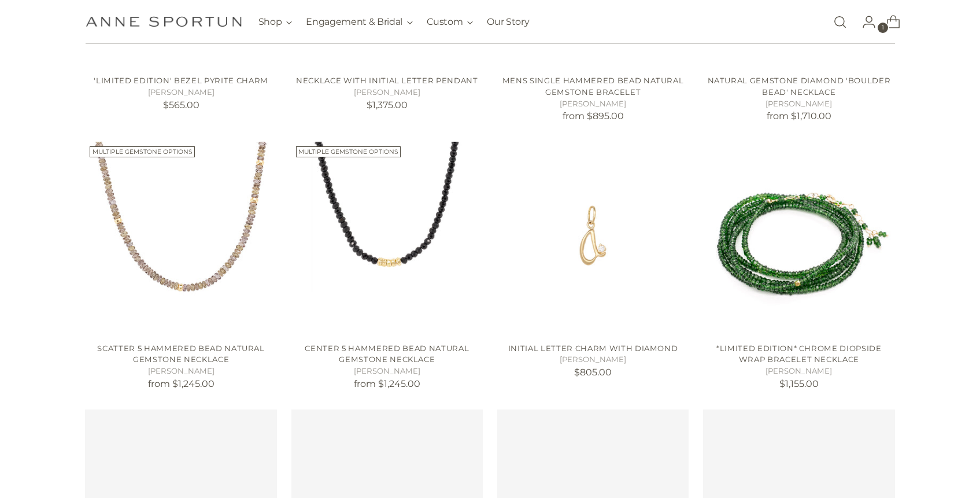 The image size is (980, 498). I want to click on span: $1,375.00, so click(387, 104).